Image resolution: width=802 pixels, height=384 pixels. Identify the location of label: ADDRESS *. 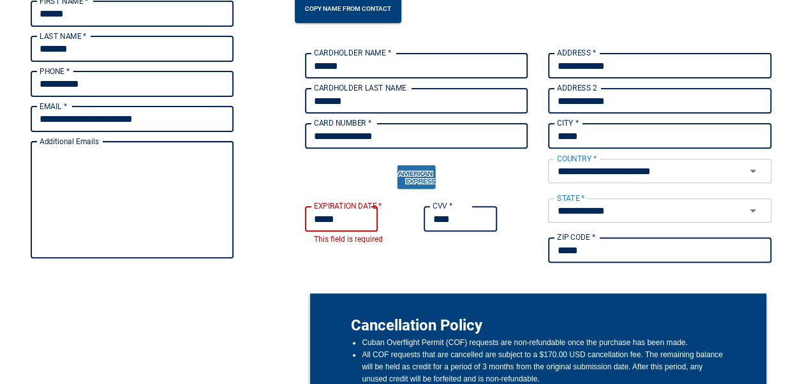
(577, 52).